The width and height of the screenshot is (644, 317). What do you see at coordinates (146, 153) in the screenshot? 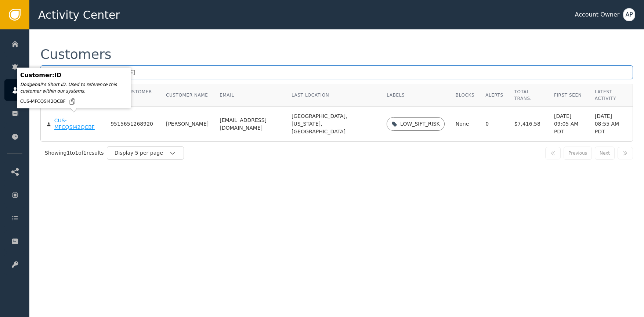
I see `button: Display 5 per page` at bounding box center [146, 153].